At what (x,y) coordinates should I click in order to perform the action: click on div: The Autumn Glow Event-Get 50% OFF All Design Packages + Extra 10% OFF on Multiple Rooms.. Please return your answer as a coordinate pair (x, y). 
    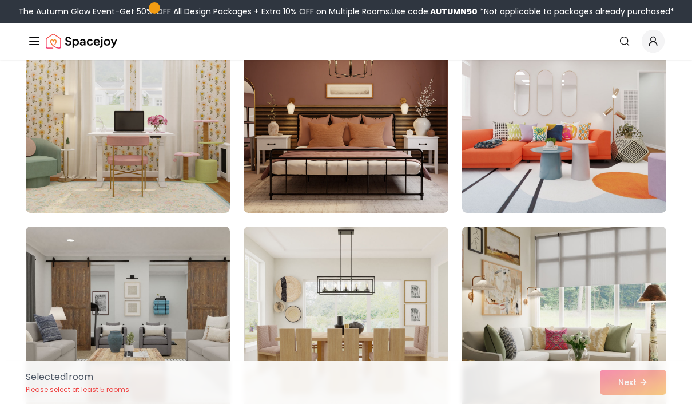
    Looking at the image, I should click on (346, 11).